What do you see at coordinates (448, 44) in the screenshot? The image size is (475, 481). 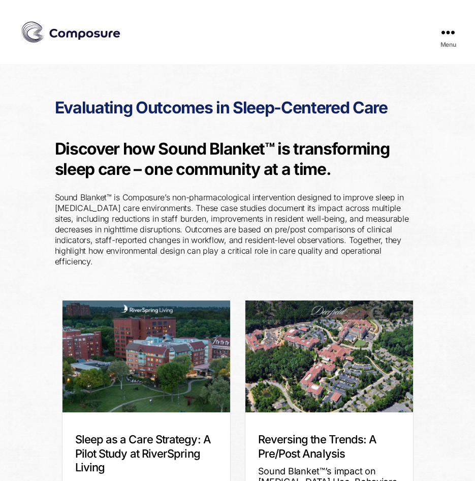 I see `span: Menu` at bounding box center [448, 44].